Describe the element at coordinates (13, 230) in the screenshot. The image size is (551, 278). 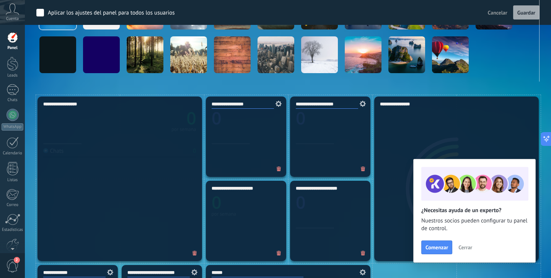
I see `div: Estadísticas` at that location.